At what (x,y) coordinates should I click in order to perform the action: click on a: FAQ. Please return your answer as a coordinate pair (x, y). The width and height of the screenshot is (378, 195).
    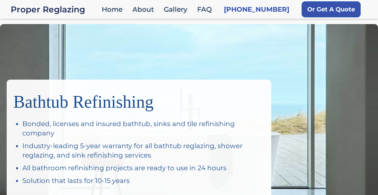
    Looking at the image, I should click on (206, 9).